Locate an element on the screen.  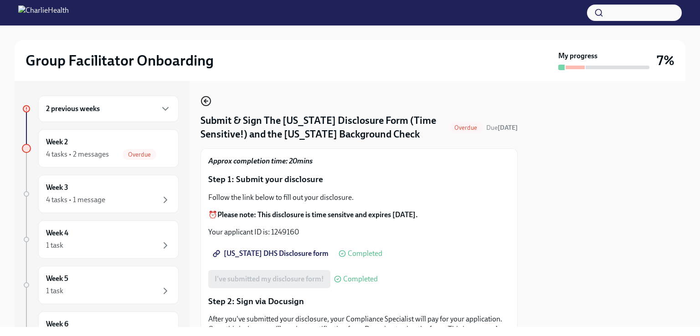
div: 2 previous weeks is located at coordinates (108, 109).